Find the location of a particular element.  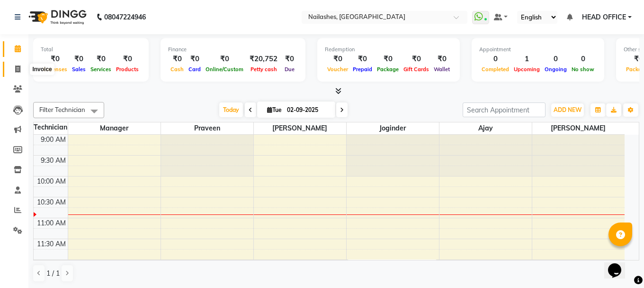

img: logo is located at coordinates (56, 17).